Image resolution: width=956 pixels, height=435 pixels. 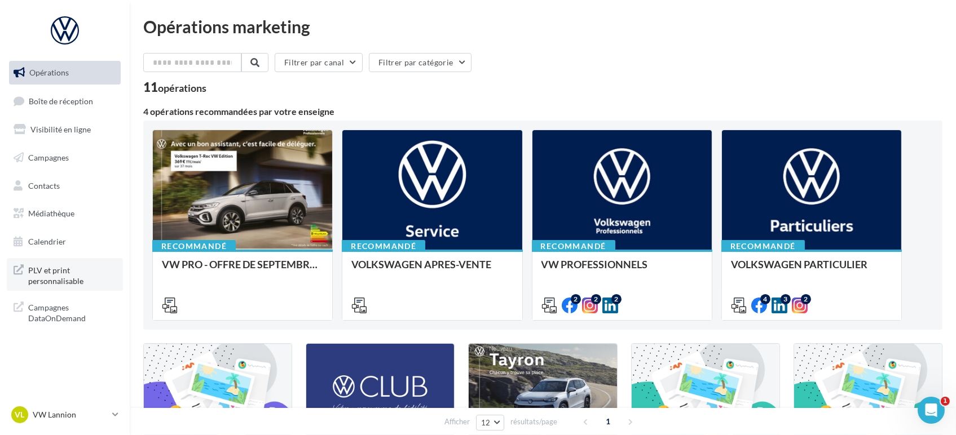 I want to click on span: Visibilité en ligne, so click(x=60, y=129).